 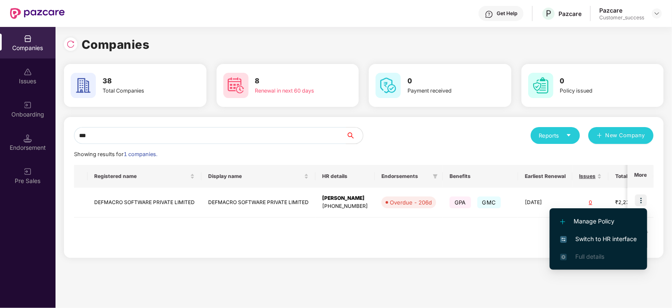 I want to click on div: 0, so click(x=591, y=202).